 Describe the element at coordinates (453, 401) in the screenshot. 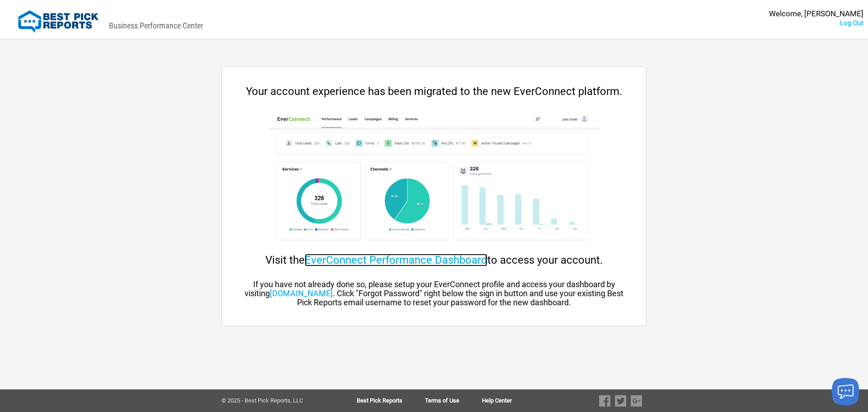

I see `a: Terms of Use` at that location.